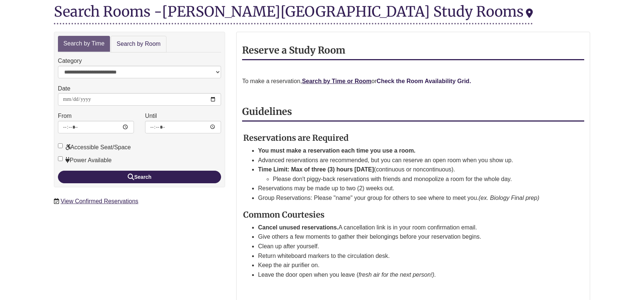 This screenshot has width=644, height=300. Describe the element at coordinates (138, 44) in the screenshot. I see `a: Search by Room` at that location.